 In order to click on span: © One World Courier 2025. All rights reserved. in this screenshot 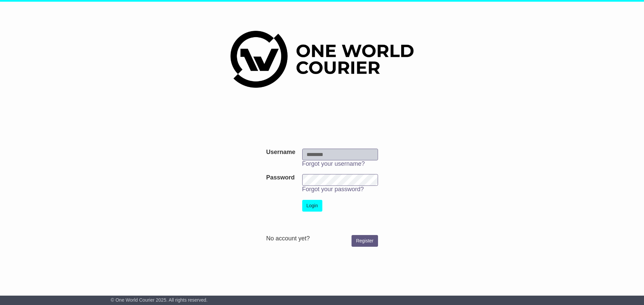, I will do `click(159, 300)`.